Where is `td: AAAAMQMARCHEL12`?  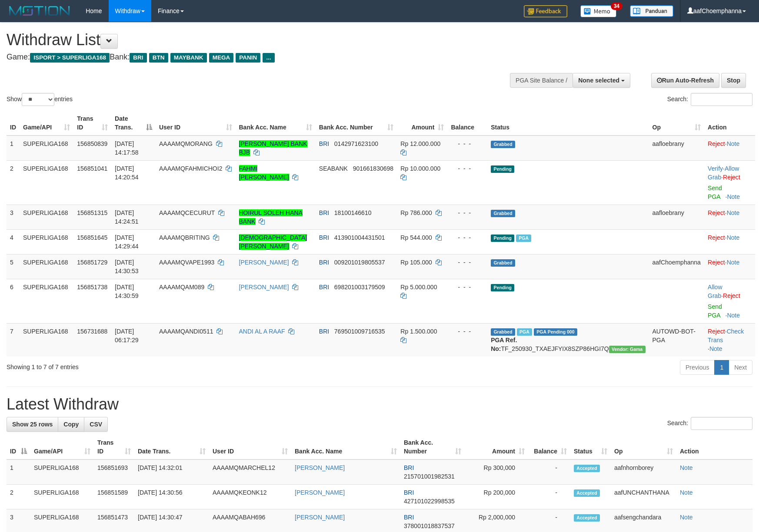
td: AAAAMQMARCHEL12 is located at coordinates (250, 472).